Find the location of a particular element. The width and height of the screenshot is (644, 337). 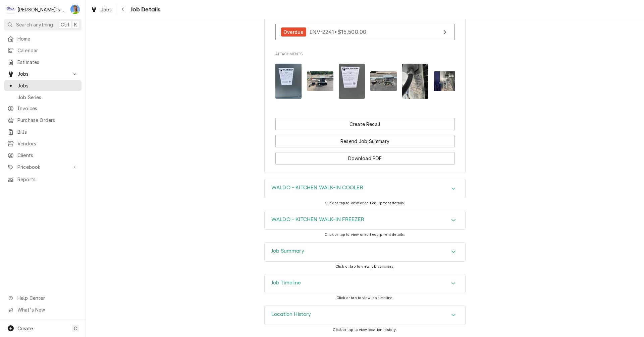

span: Click or tap to view job summary. is located at coordinates (365, 266).